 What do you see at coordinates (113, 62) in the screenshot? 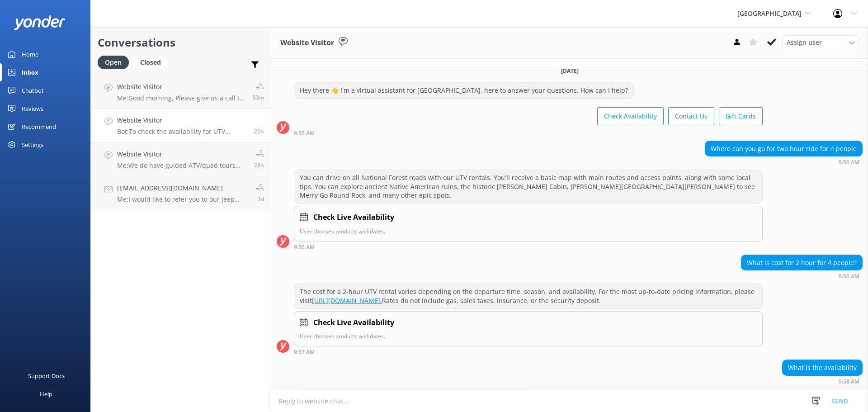
I see `div: Open` at bounding box center [113, 62].